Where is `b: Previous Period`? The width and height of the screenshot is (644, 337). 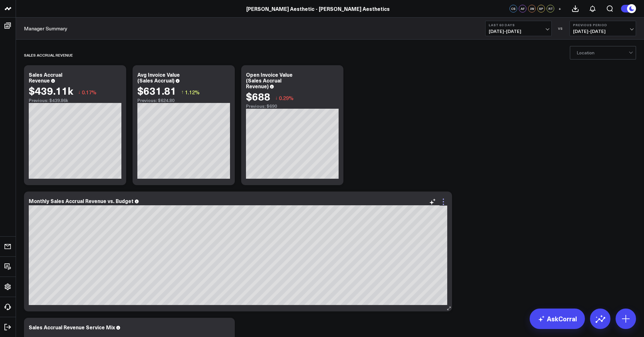 b: Previous Period is located at coordinates (603, 25).